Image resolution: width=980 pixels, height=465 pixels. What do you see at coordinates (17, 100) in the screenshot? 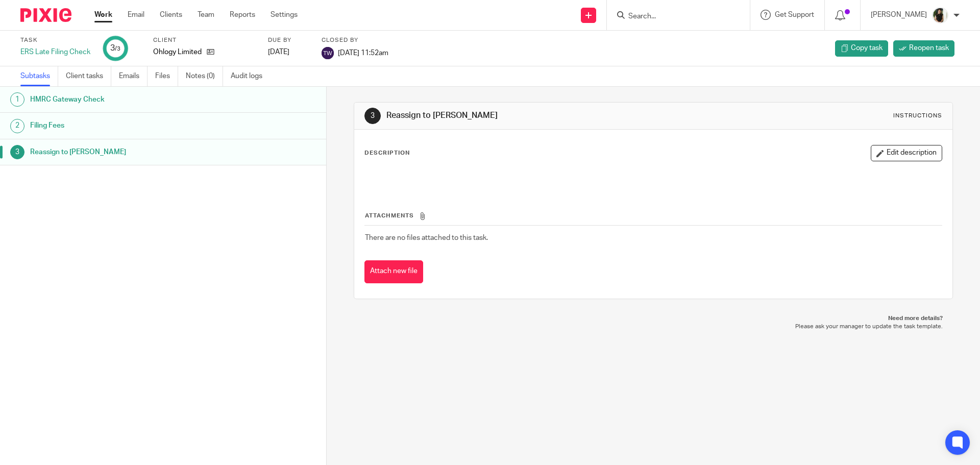
I see `div: 1` at bounding box center [17, 100].